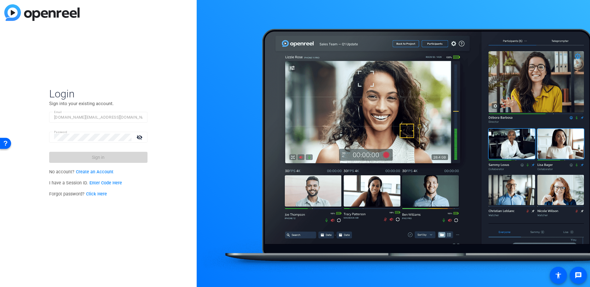  Describe the element at coordinates (578, 275) in the screenshot. I see `mat-icon: message` at that location.